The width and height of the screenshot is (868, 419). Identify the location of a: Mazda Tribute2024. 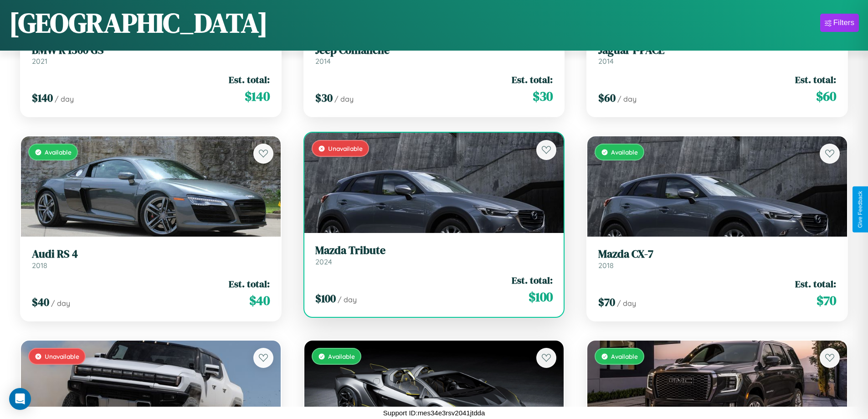
(435, 255).